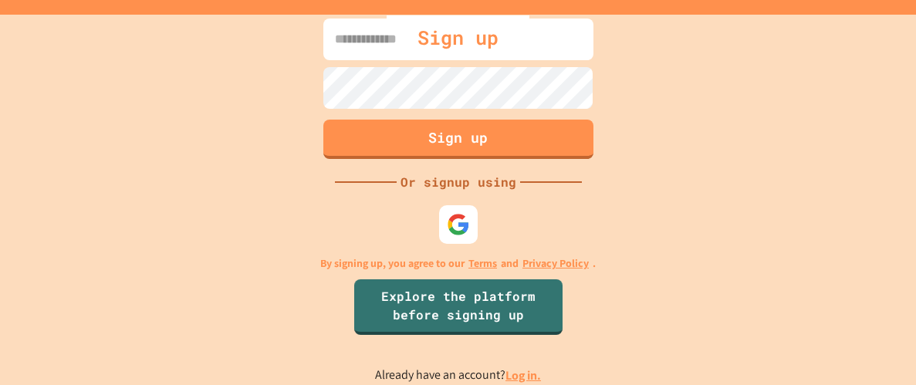  What do you see at coordinates (556, 263) in the screenshot?
I see `a: Privacy Policy` at bounding box center [556, 263].